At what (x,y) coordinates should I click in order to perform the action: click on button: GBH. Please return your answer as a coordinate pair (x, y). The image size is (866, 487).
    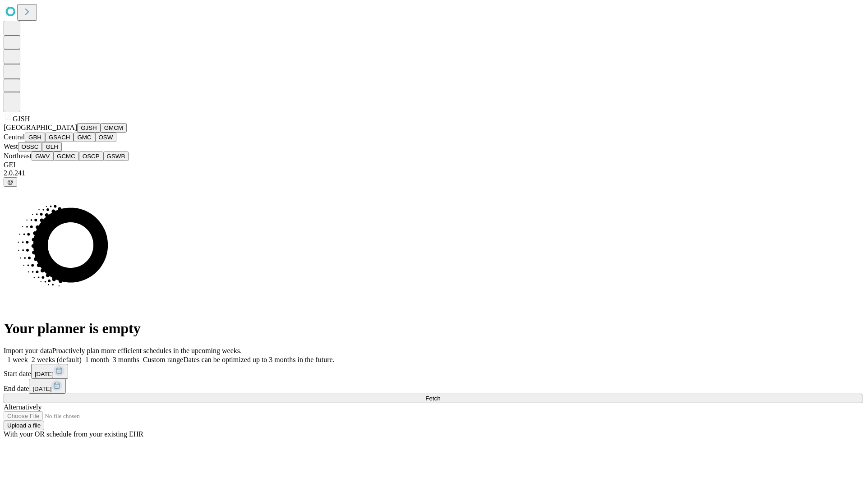
    Looking at the image, I should click on (35, 137).